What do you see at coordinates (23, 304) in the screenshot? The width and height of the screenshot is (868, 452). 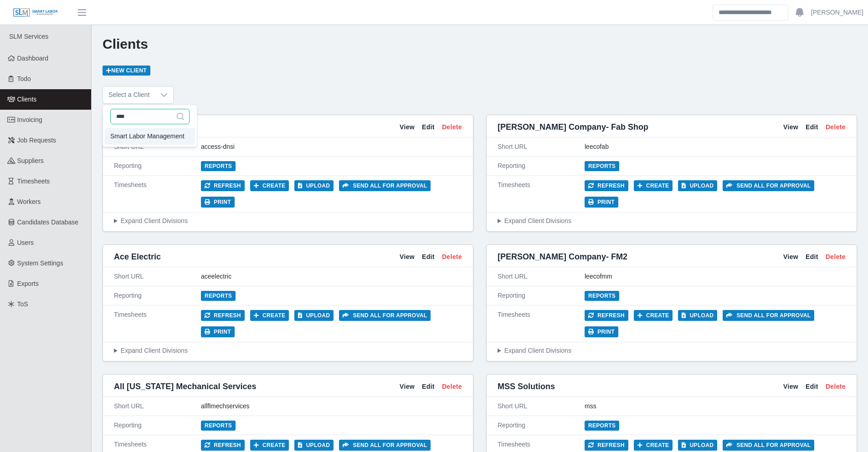 I see `span: ToS` at bounding box center [23, 304].